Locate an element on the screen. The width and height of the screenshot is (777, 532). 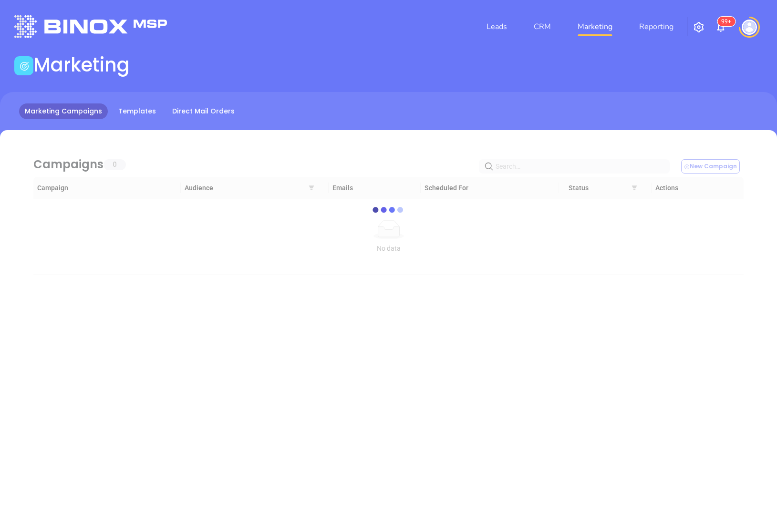
a: Leads is located at coordinates (497, 27).